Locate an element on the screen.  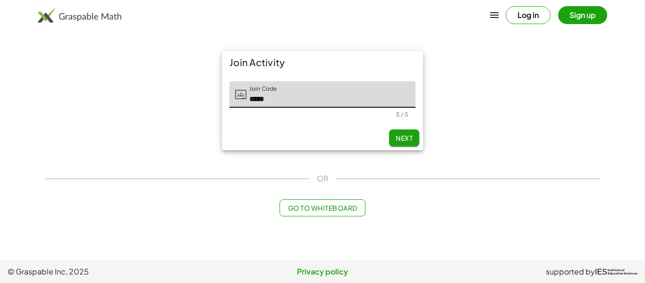
span: supported by is located at coordinates (570, 271).